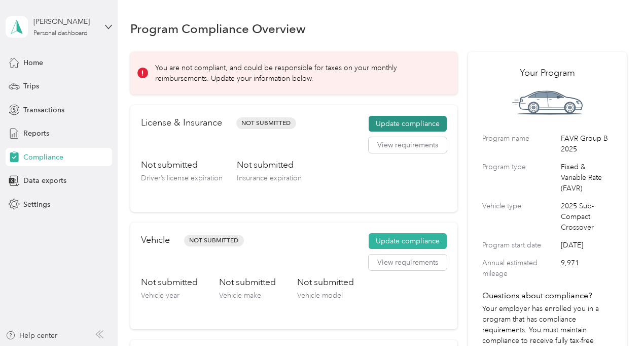 The width and height of the screenshot is (644, 346). I want to click on h2: License & Insurance, so click(181, 122).